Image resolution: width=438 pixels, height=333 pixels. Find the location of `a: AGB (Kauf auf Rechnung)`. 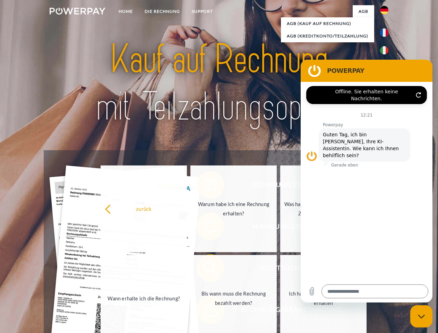

a: AGB (Kauf auf Rechnung) is located at coordinates (328, 24).